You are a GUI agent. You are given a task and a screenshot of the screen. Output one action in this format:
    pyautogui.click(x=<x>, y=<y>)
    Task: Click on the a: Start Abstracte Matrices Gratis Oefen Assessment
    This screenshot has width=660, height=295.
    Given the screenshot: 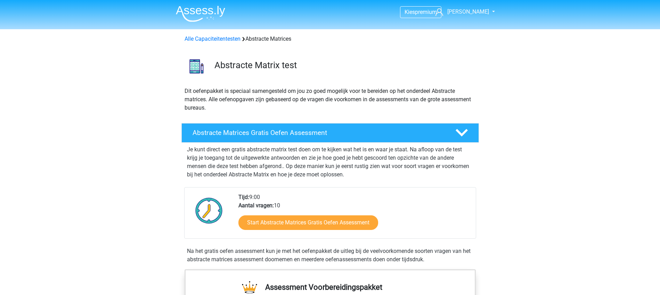 What is the action you would take?
    pyautogui.click(x=308, y=222)
    